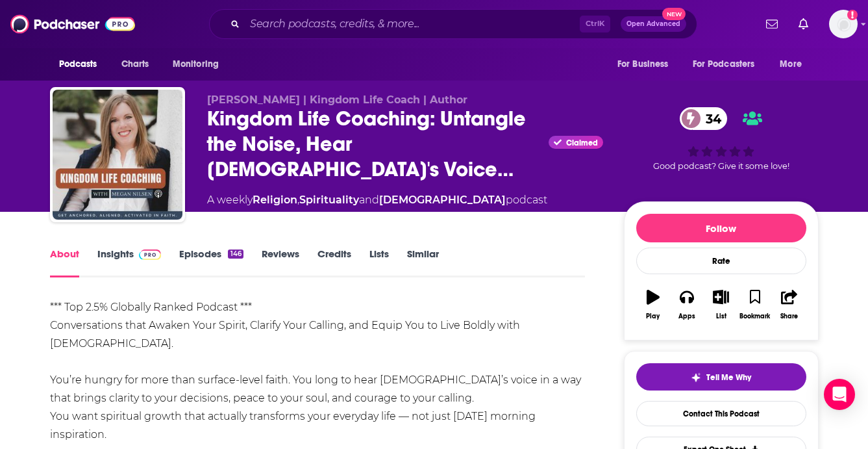 The width and height of the screenshot is (868, 449). Describe the element at coordinates (582, 143) in the screenshot. I see `span: Claimed` at that location.